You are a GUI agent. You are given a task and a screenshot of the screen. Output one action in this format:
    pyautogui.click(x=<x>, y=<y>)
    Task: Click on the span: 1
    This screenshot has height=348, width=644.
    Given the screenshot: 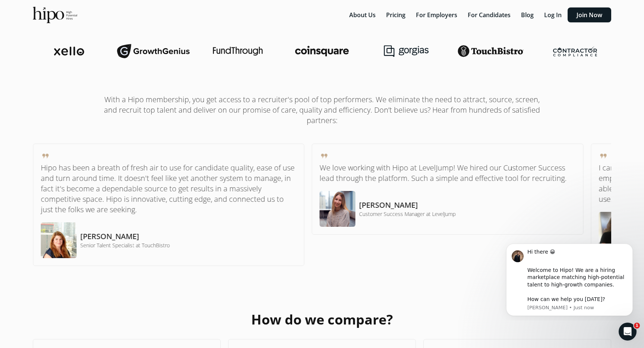 What is the action you would take?
    pyautogui.click(x=637, y=326)
    